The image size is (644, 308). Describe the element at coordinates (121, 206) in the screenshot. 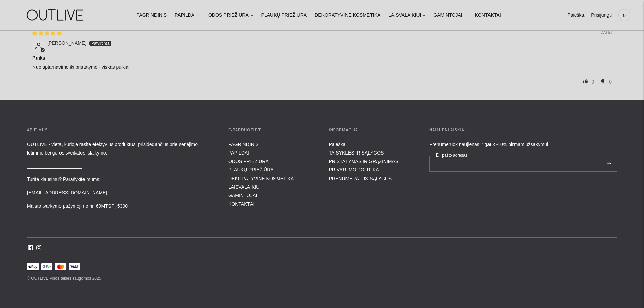

I see `p: Maisto tvarkymo pažymėjimo nr. 69MTSPĮ-5300` at that location.